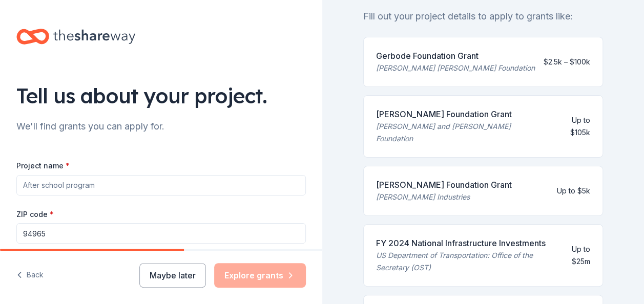 This screenshot has width=644, height=304. I want to click on div: Gerbode Foundation Grant, so click(455, 56).